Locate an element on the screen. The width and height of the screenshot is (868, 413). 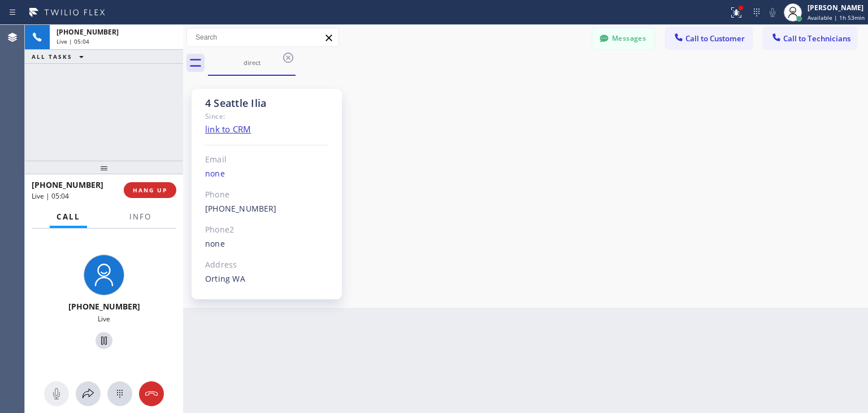
div: Phone2 is located at coordinates (267, 230).